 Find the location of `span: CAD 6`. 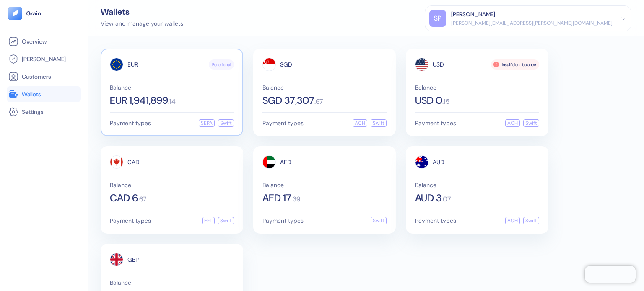

span: CAD 6 is located at coordinates (124, 198).